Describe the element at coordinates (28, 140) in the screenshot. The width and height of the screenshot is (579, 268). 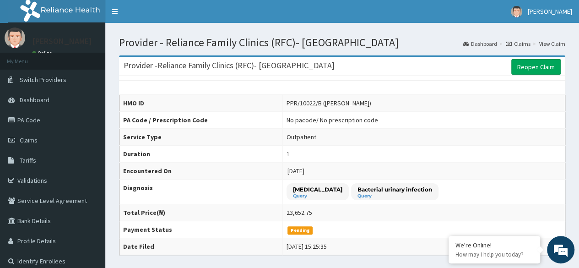
I see `span: Claims` at that location.